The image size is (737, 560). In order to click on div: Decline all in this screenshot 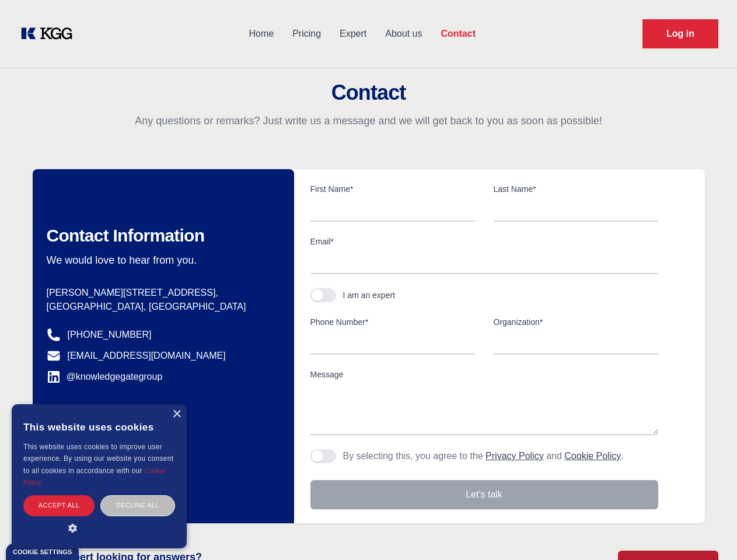, I will do `click(138, 505)`.